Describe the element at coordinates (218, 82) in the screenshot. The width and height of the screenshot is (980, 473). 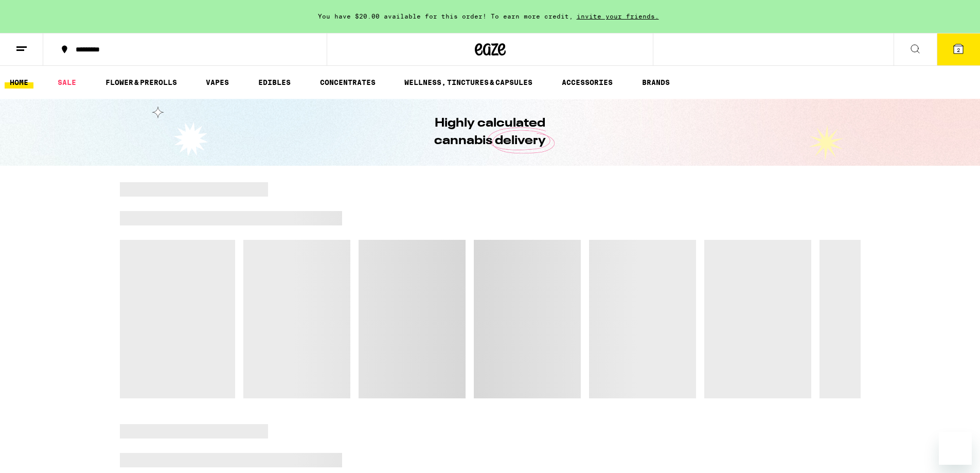
I see `a: VAPES` at that location.